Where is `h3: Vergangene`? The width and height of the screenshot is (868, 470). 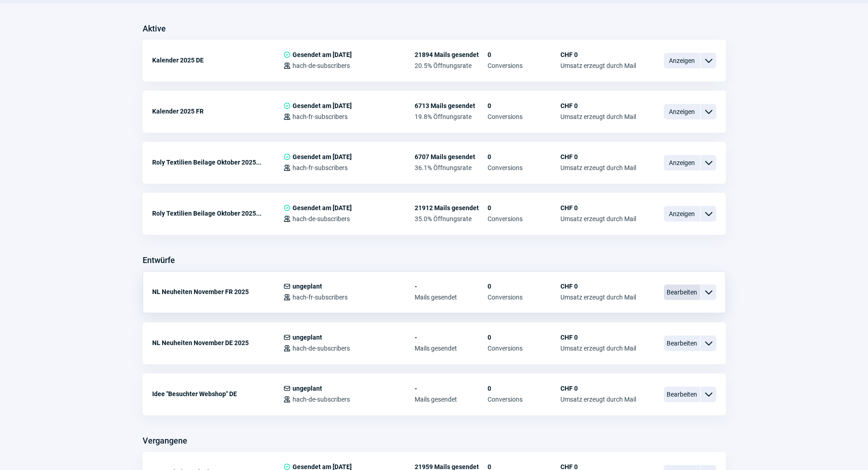 h3: Vergangene is located at coordinates (165, 440).